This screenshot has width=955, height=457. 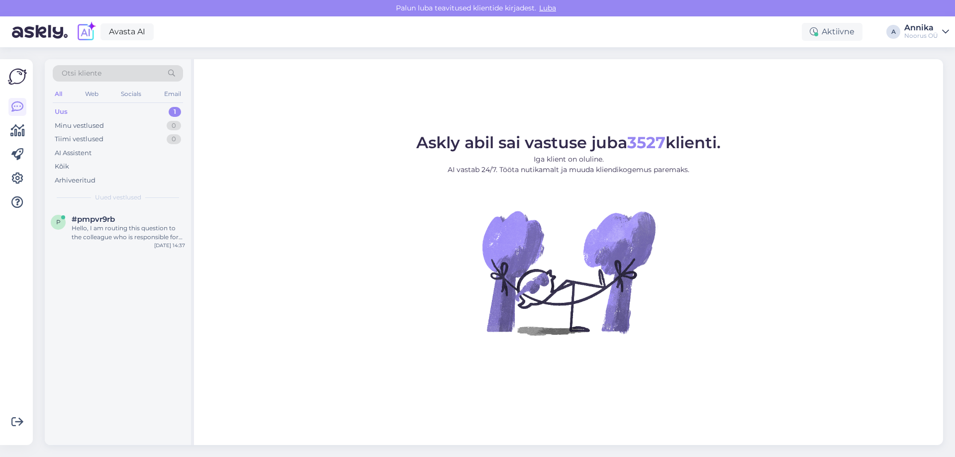 What do you see at coordinates (73, 153) in the screenshot?
I see `div: AI Assistent` at bounding box center [73, 153].